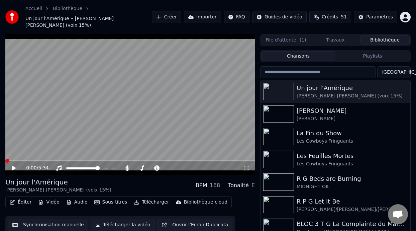 This screenshot has height=231, width=416. Describe the element at coordinates (20, 202) in the screenshot. I see `button: Éditer` at that location.